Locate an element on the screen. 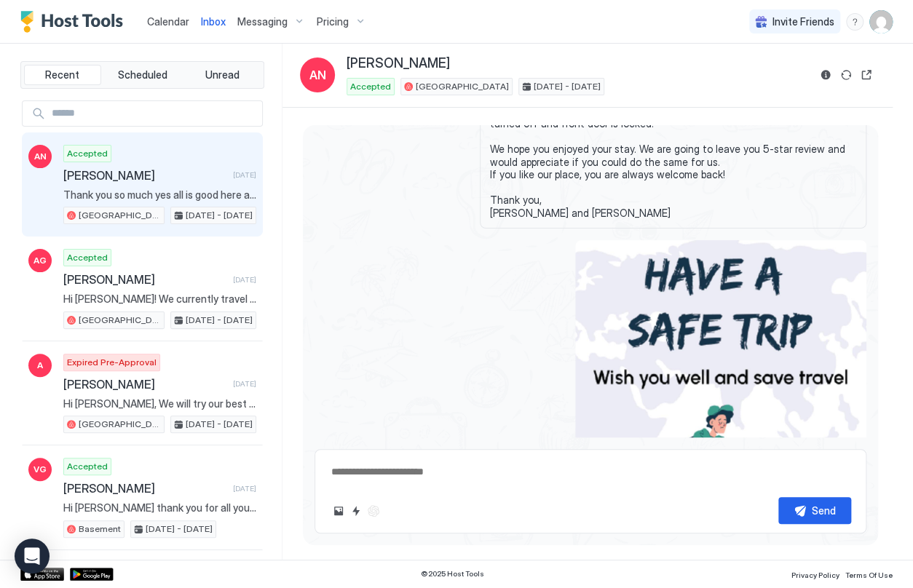  div: Send is located at coordinates (823, 510).